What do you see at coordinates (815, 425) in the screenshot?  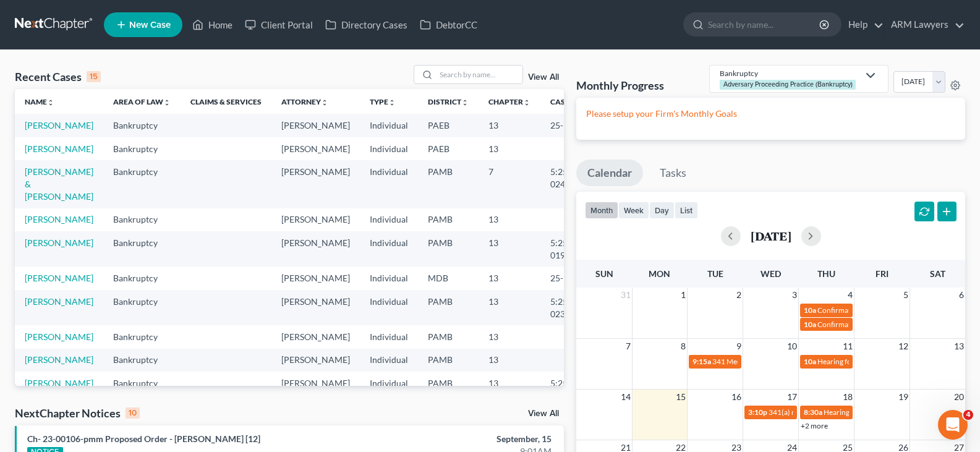 I see `a: +2 more` at bounding box center [815, 425].